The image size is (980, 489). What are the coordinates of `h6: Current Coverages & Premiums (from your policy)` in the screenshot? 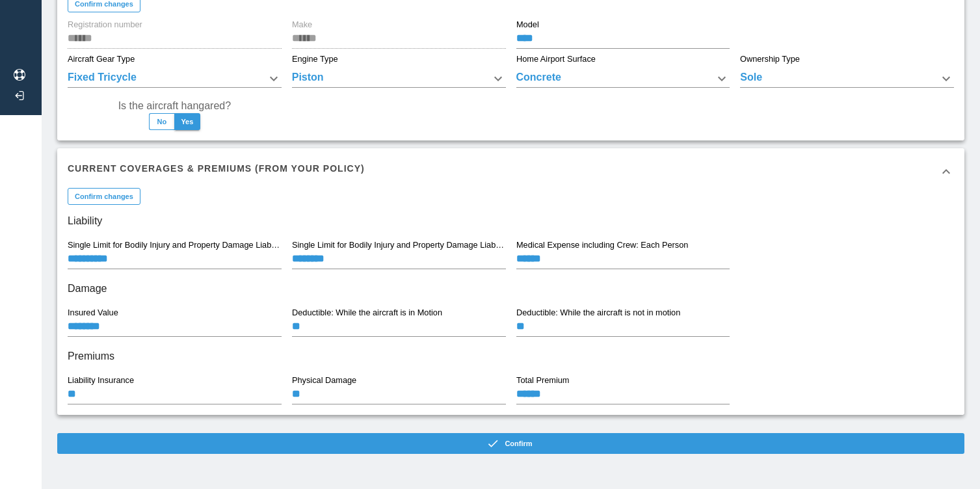 It's located at (216, 168).